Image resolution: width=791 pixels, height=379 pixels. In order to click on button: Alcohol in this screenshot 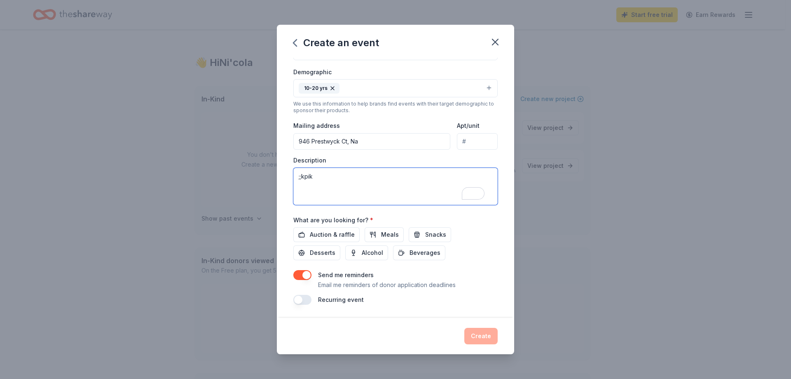, I will do `click(367, 253)`.